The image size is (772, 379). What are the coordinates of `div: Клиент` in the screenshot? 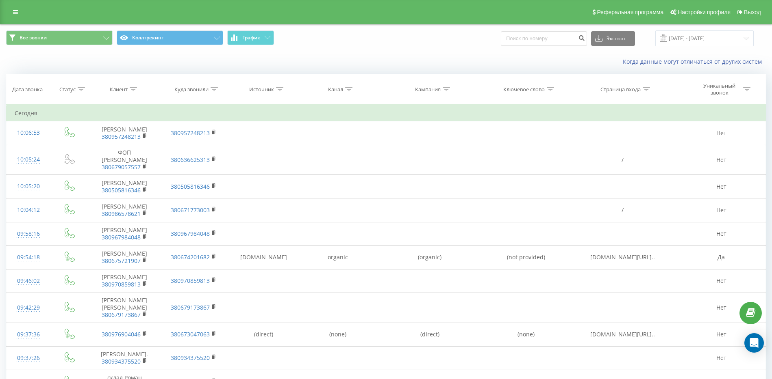 It's located at (119, 89).